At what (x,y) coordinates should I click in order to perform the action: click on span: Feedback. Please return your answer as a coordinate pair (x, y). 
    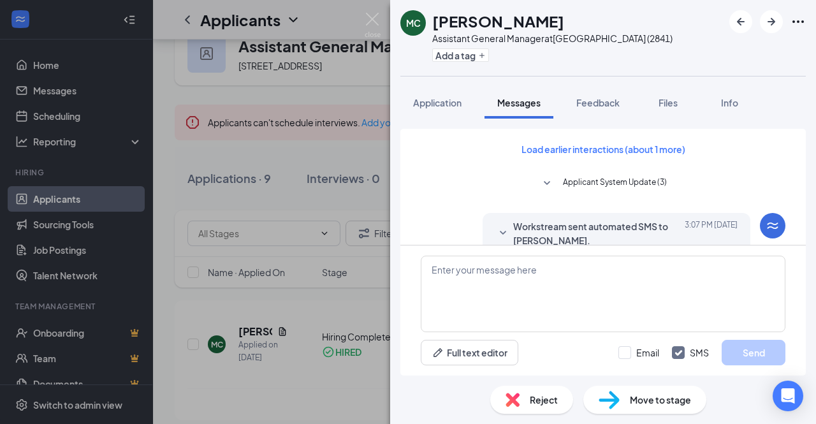
    Looking at the image, I should click on (598, 103).